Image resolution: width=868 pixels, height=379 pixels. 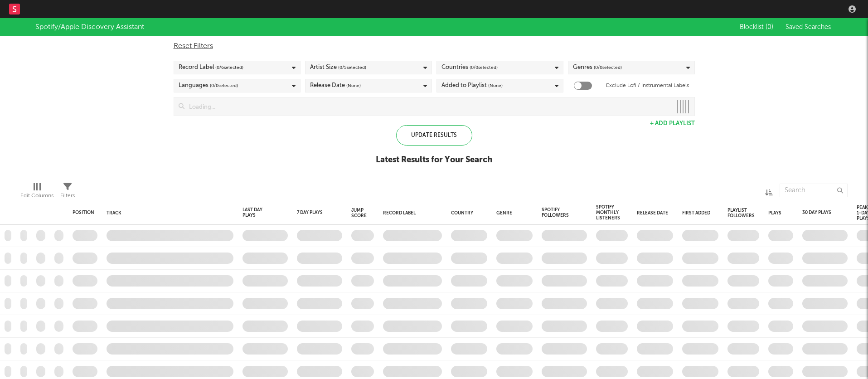 What do you see at coordinates (814, 190) in the screenshot?
I see `input: Search...` at bounding box center [814, 190].